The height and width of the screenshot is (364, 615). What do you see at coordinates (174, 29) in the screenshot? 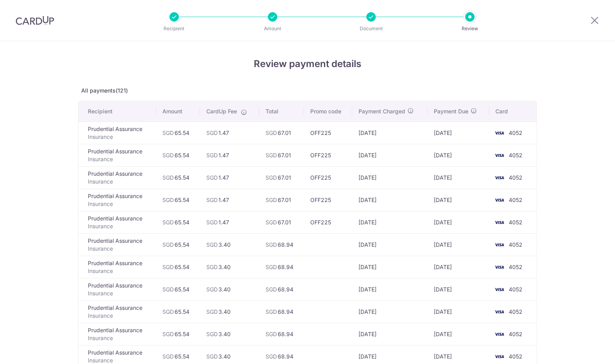
I see `p: Recipient` at bounding box center [174, 29].